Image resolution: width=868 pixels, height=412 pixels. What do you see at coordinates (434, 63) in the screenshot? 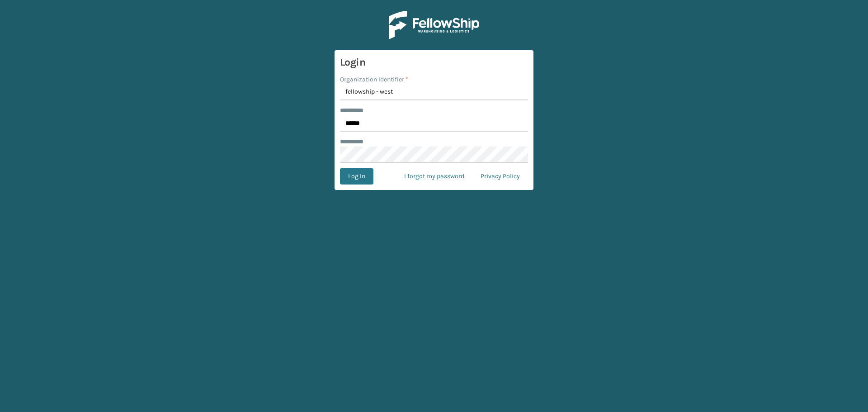
I see `h3: Login` at bounding box center [434, 63].